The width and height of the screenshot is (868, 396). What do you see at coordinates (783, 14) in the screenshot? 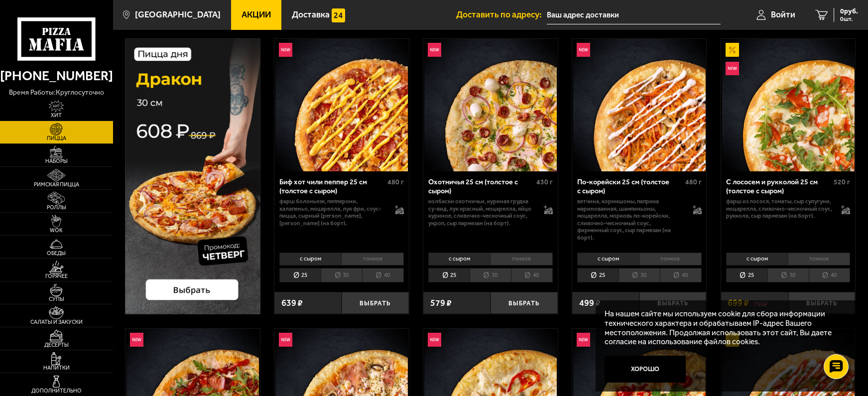
I see `span: Войти` at bounding box center [783, 14].